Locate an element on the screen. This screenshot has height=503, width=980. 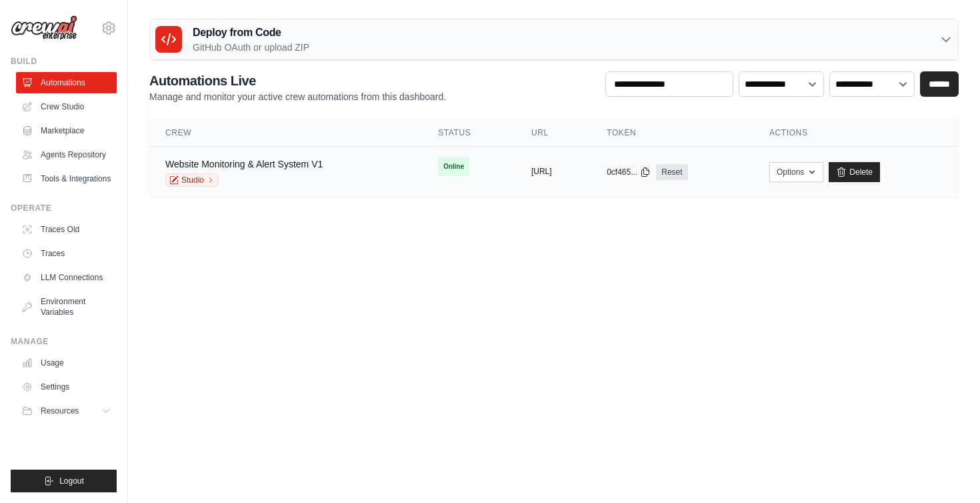
img: Logo is located at coordinates (44, 28).